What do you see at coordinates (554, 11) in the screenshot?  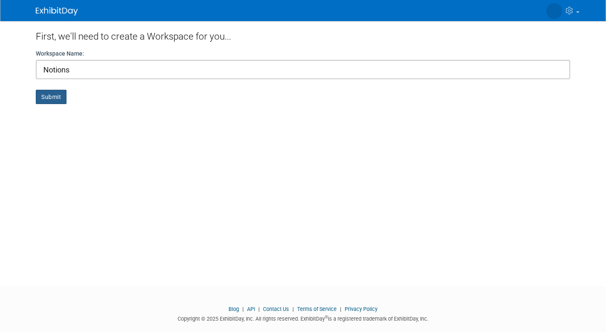 I see `img: Lisa McIntosh` at bounding box center [554, 11].